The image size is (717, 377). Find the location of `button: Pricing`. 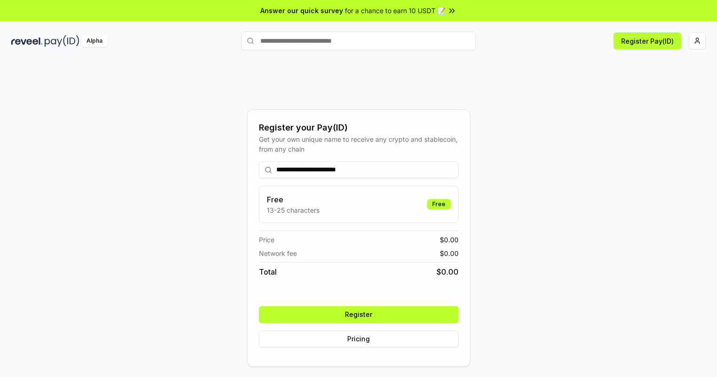

button: Pricing is located at coordinates (359, 339).